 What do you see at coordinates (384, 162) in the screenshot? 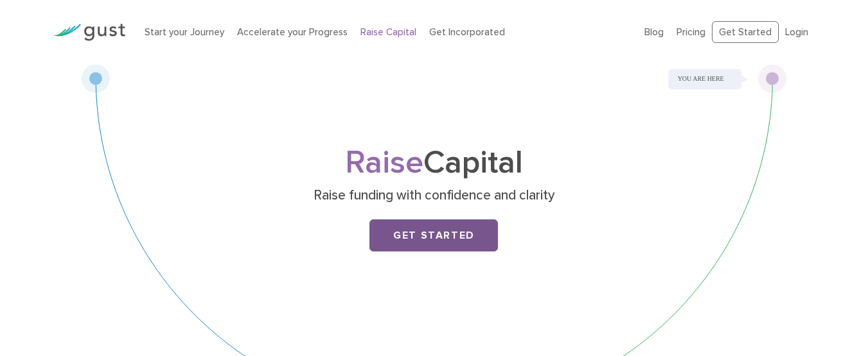
I see `span: Raise` at bounding box center [384, 162].